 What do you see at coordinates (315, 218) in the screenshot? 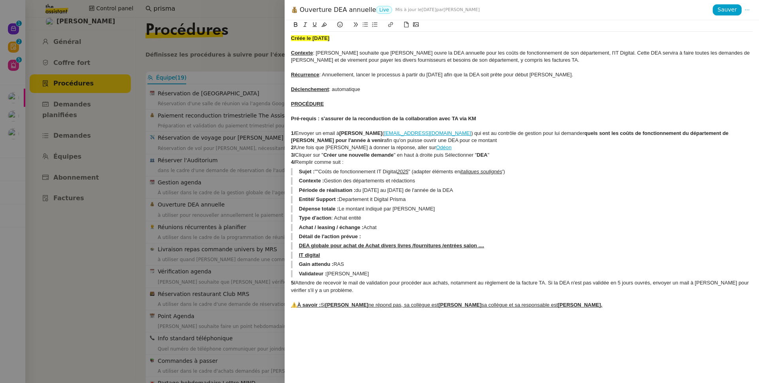
I see `strong: Type d'action` at bounding box center [315, 218].